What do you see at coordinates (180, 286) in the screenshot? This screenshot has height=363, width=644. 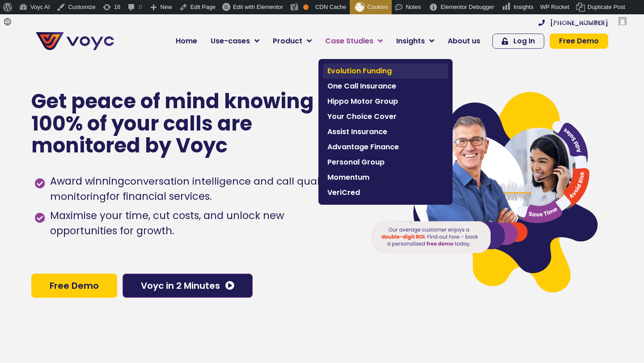 I see `span: Voyc in 2 Minutes` at bounding box center [180, 286].